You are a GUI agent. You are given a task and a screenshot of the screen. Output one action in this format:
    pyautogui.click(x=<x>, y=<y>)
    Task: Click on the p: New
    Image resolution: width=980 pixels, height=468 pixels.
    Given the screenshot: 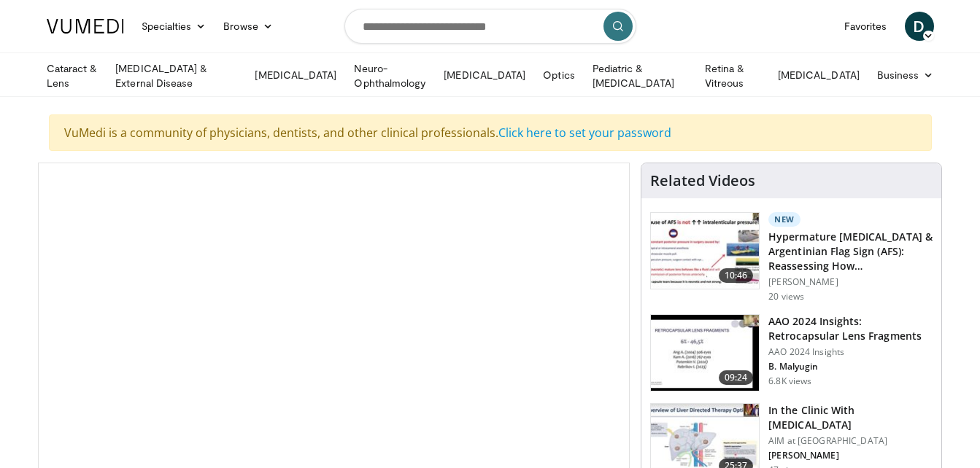 What is the action you would take?
    pyautogui.click(x=784, y=220)
    